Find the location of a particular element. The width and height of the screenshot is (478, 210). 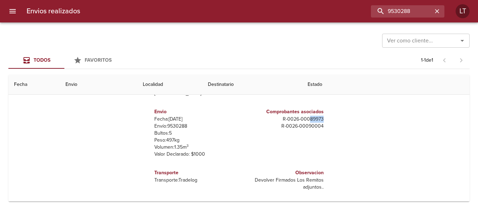

span: Favoritos is located at coordinates (98, 60).